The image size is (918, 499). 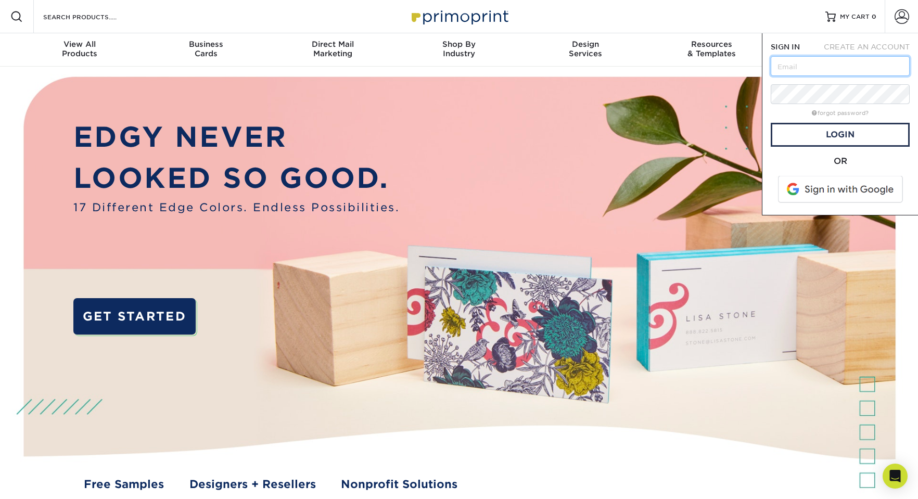 I want to click on div: Marketing, so click(x=332, y=49).